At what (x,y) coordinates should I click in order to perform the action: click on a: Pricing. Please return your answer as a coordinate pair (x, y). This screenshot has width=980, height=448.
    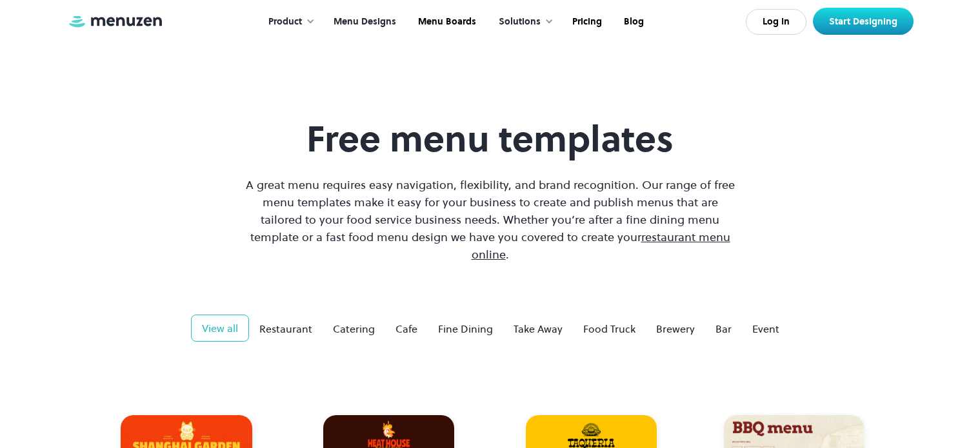
    Looking at the image, I should click on (586, 22).